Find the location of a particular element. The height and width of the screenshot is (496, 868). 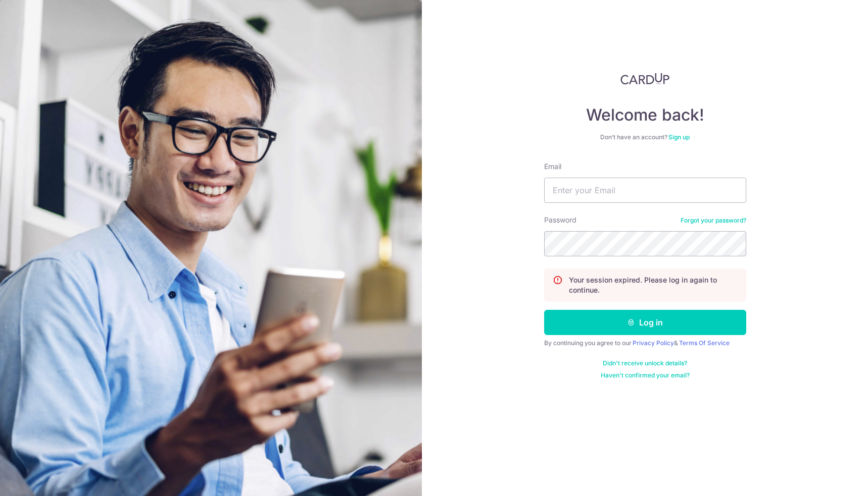

div: Don’t have an account? is located at coordinates (645, 137).